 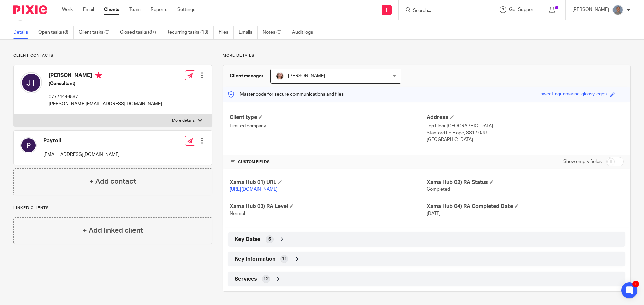 I want to click on a: Emails, so click(x=249, y=32).